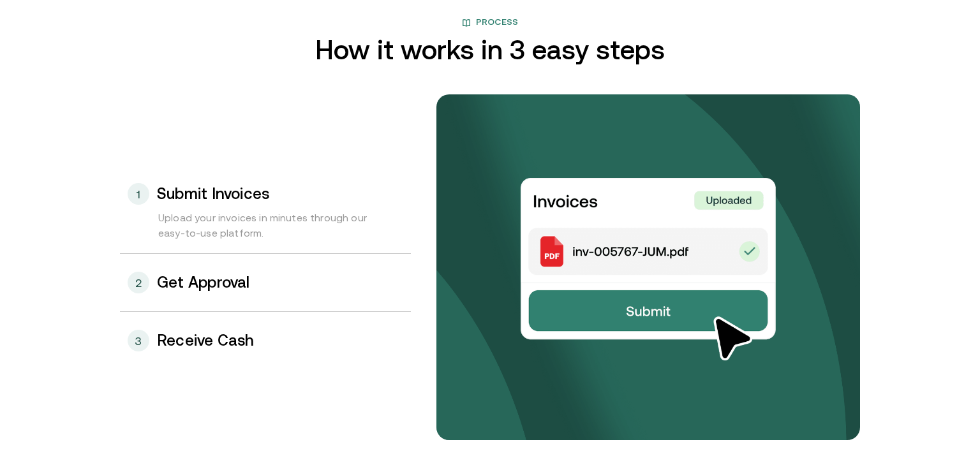 The image size is (980, 449). What do you see at coordinates (204, 283) in the screenshot?
I see `h3: Get Approval` at bounding box center [204, 283].